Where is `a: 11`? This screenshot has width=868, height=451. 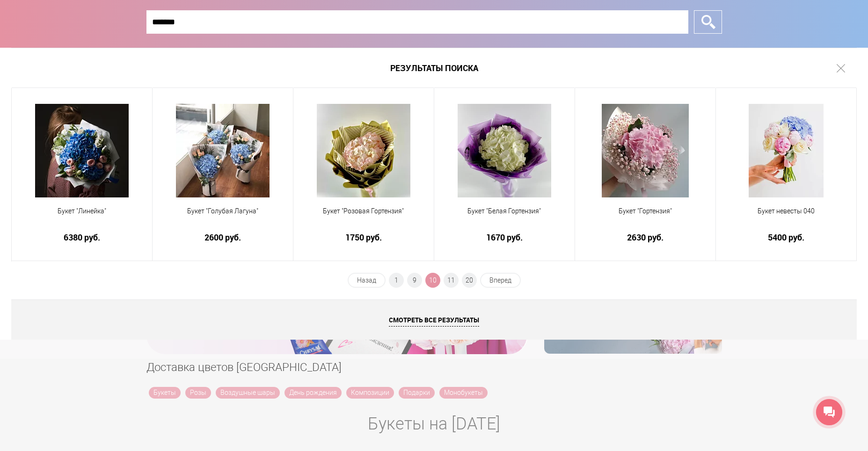
a: 11 is located at coordinates (451, 280).